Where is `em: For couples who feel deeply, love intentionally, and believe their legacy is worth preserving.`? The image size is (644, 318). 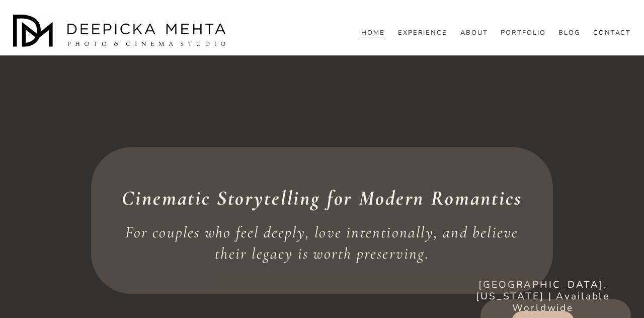 em: For couples who feel deeply, love intentionally, and believe their legacy is worth preserving. is located at coordinates (324, 243).